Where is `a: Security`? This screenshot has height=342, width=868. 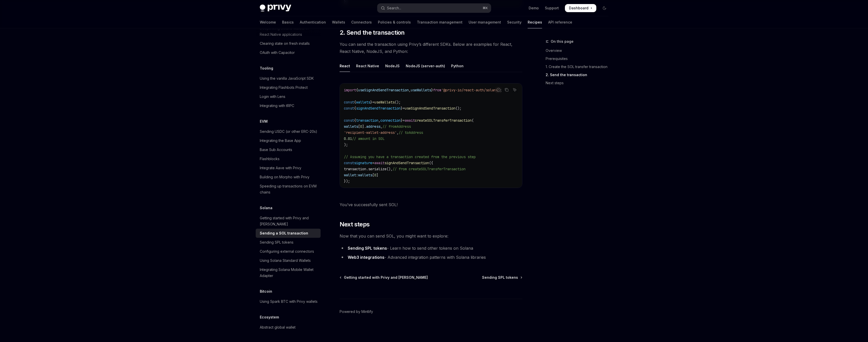
a: Security is located at coordinates (514, 22).